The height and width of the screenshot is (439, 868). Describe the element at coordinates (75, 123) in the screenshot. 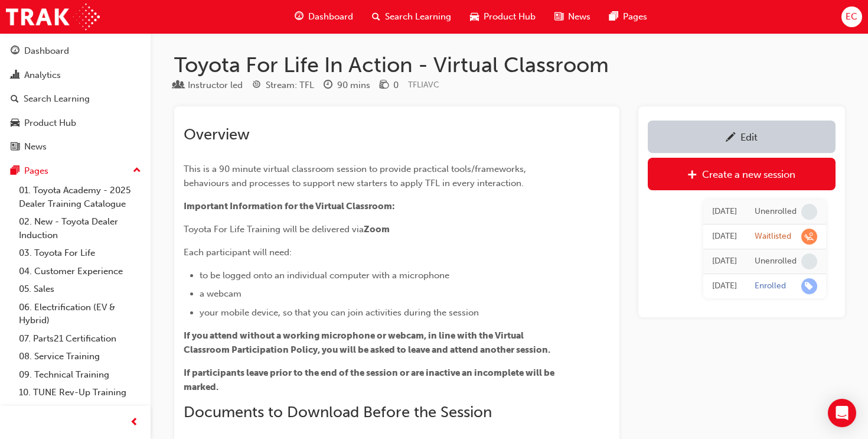

I see `a: Product Hub` at that location.